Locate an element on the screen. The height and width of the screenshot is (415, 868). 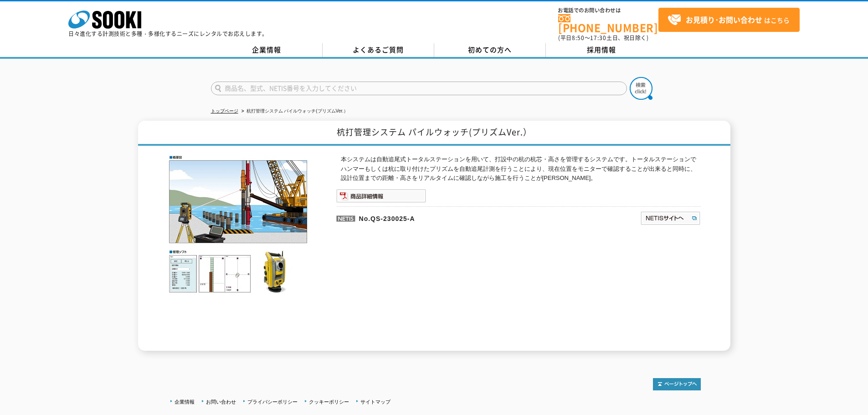
span: お電話でのお問い合わせは is located at coordinates (608, 11).